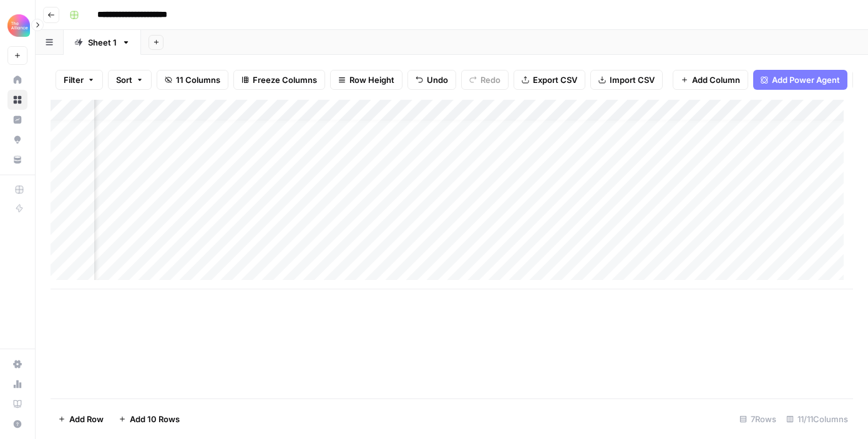  What do you see at coordinates (757, 419) in the screenshot?
I see `div: 7 Rows` at bounding box center [757, 419].